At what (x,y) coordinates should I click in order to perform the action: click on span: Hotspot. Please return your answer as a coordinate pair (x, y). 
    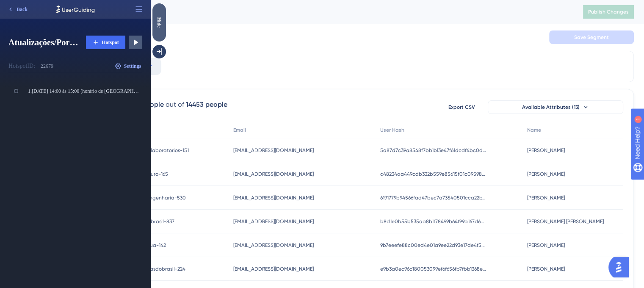
    Looking at the image, I should click on (110, 42).